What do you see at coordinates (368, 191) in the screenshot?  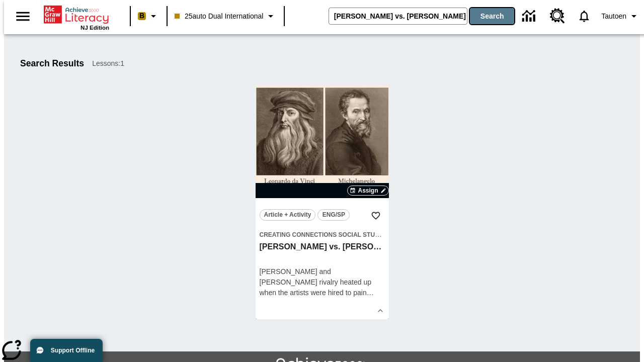 I see `span: Assign` at bounding box center [368, 191].